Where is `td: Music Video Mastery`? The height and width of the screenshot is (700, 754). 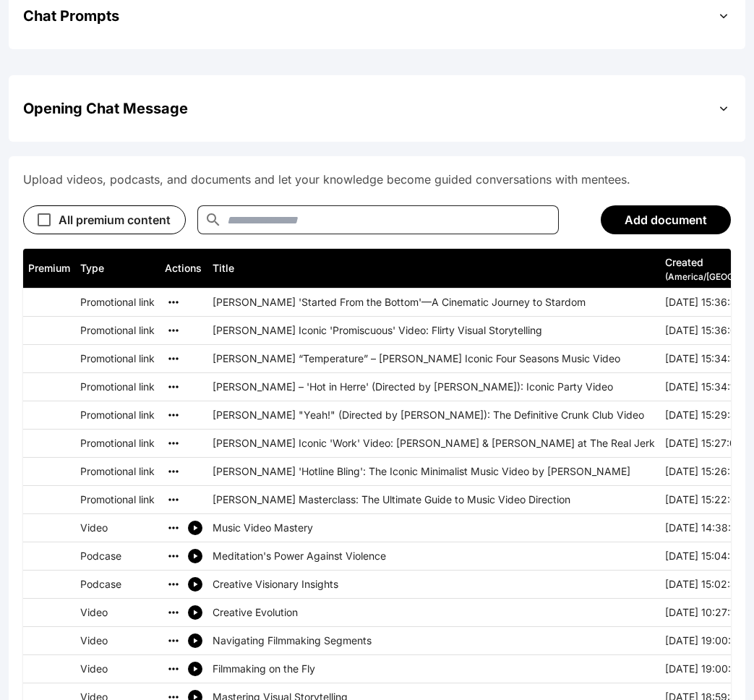
td: Music Video Mastery is located at coordinates (434, 528).